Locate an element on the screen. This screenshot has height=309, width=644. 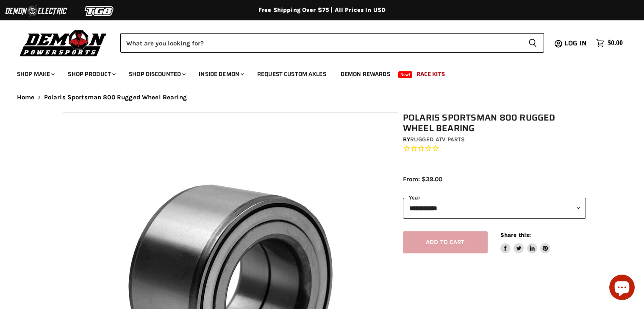
button: Search is located at coordinates (533, 43).